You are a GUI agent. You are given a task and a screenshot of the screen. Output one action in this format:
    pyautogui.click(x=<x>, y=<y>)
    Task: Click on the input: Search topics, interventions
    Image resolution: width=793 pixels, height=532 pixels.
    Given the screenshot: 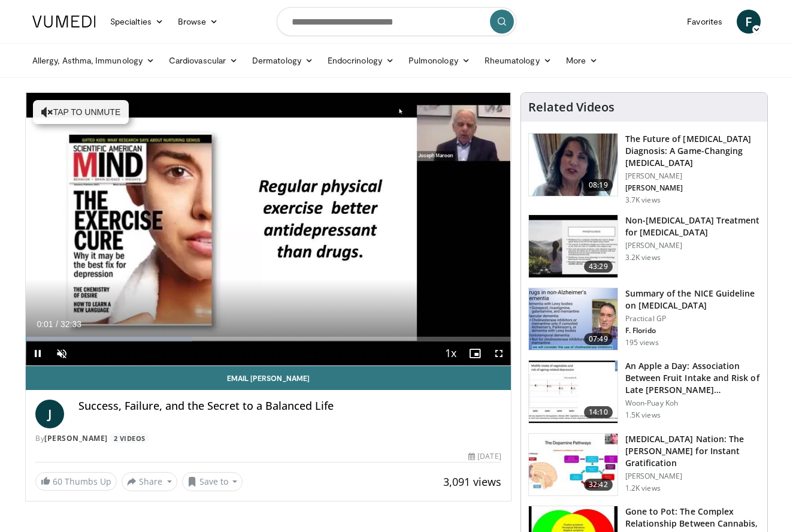 What is the action you would take?
    pyautogui.click(x=396, y=21)
    